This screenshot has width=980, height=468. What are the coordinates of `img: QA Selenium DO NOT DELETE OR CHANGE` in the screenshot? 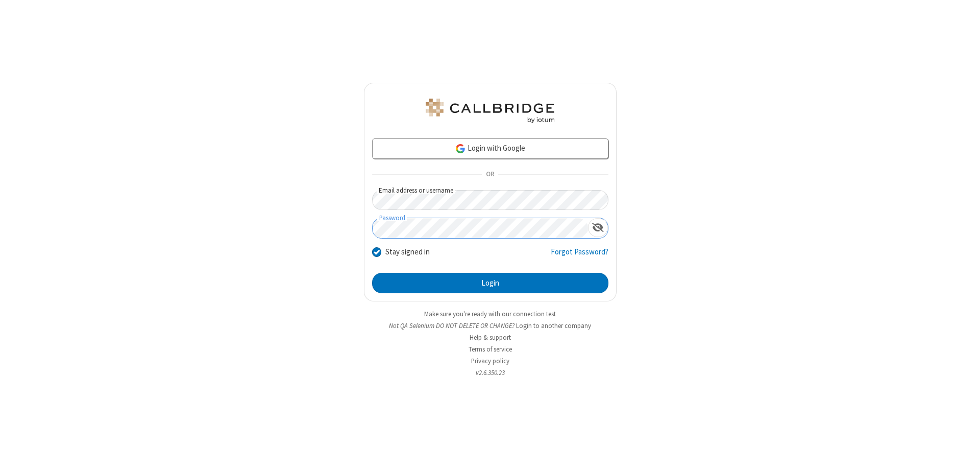 It's located at (490, 111).